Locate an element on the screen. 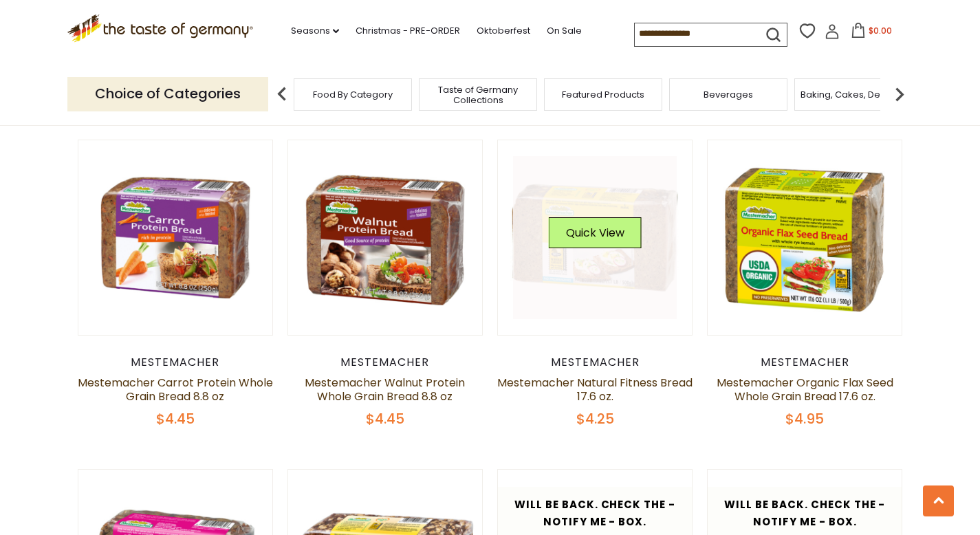  span: Baking, Cakes, Desserts is located at coordinates (853, 94).